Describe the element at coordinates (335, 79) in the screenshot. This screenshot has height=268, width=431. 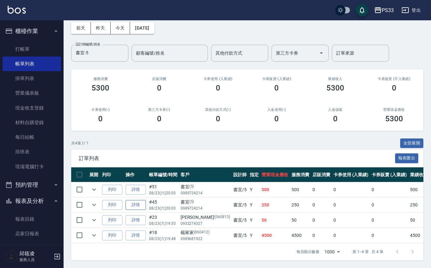
I see `h2: 業績收入` at that location.